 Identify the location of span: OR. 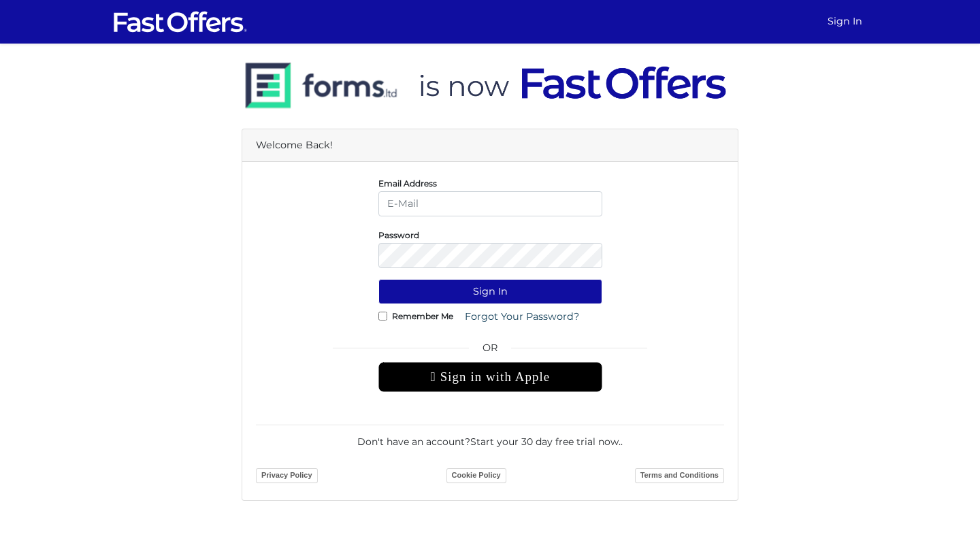
(490, 351).